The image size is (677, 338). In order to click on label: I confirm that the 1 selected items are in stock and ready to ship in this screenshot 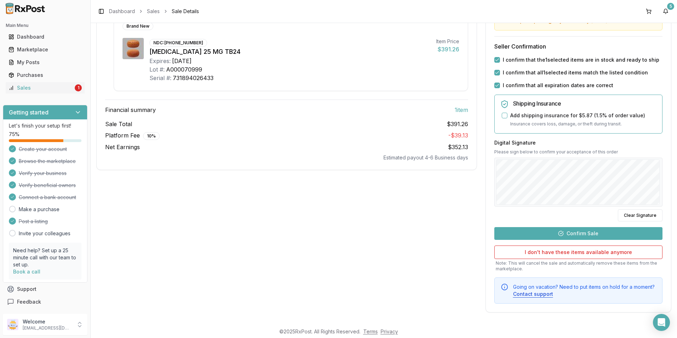, I will do `click(581, 60)`.